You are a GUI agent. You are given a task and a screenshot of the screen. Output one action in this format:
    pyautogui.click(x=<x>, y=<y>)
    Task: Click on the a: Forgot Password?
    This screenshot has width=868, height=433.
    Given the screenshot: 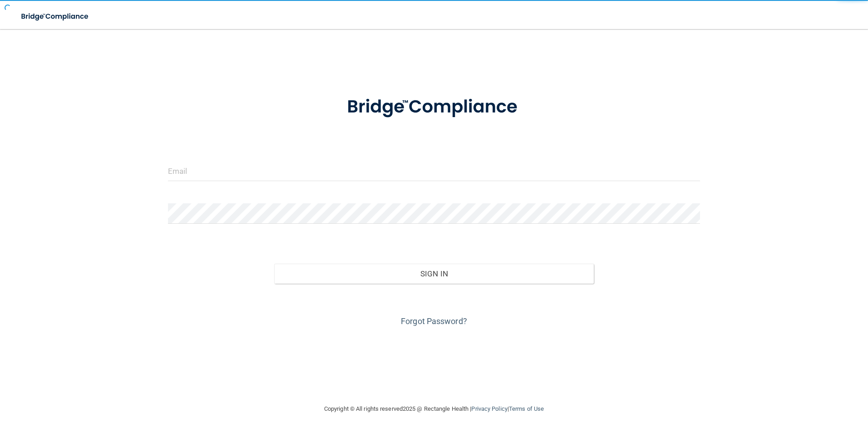 What is the action you would take?
    pyautogui.click(x=434, y=321)
    